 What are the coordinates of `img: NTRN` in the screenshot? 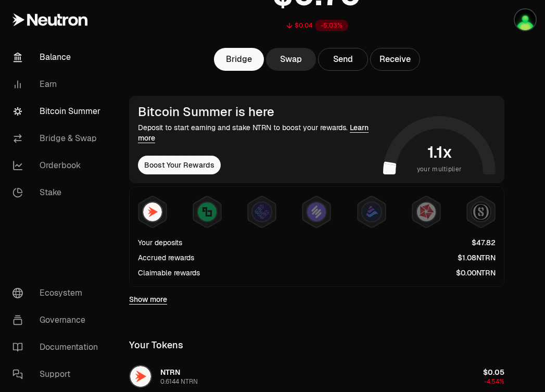 It's located at (152, 212).